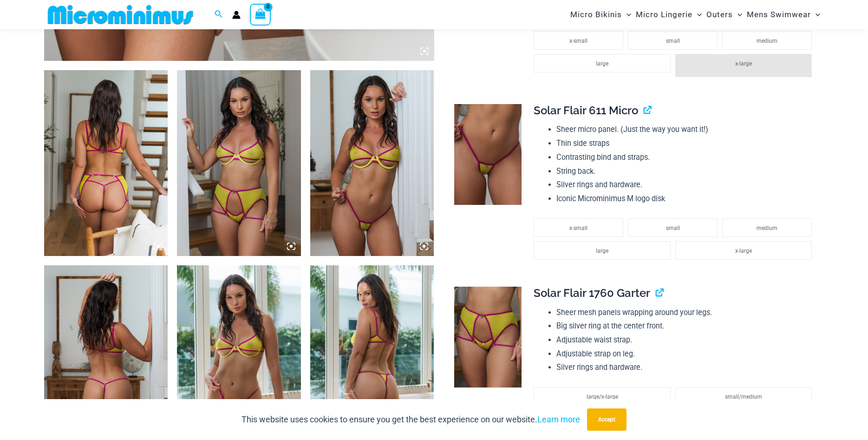 The width and height of the screenshot is (868, 440). I want to click on a: View Shopping Cart, empty, so click(260, 14).